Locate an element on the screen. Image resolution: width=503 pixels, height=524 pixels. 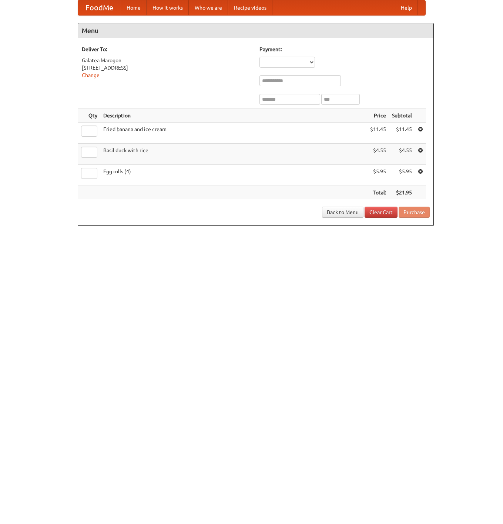
th: $21.95 is located at coordinates (402, 193).